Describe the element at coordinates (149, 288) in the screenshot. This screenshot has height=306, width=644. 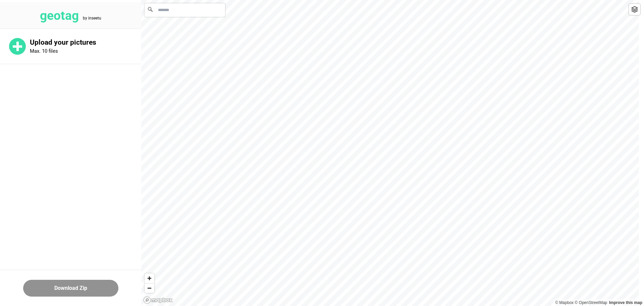
I see `button: Zoom out` at that location.